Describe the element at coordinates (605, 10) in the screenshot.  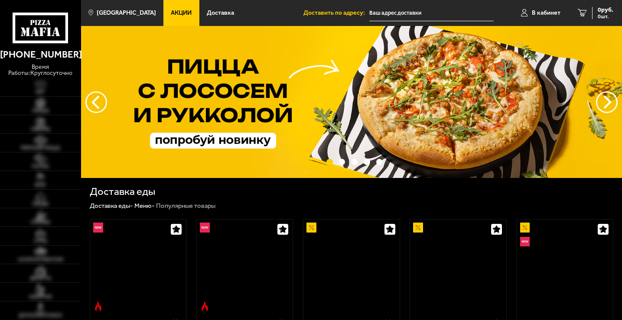
I see `span: 0 руб.` at that location.